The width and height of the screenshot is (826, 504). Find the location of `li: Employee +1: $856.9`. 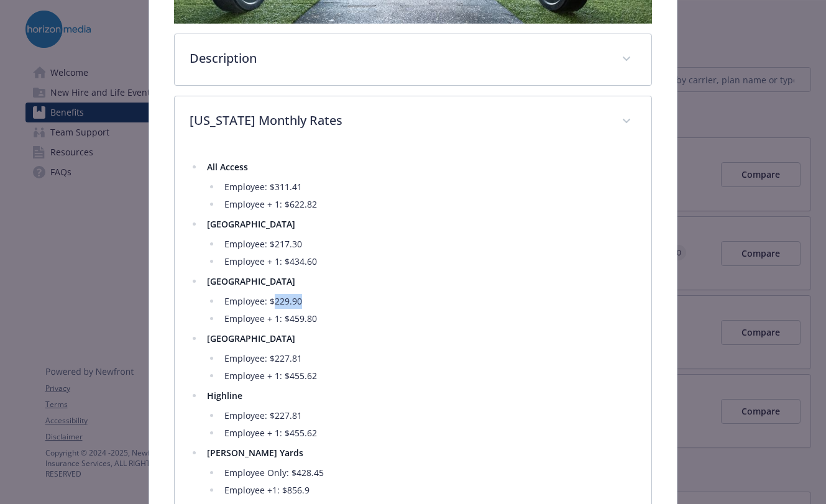

li: Employee +1: $856.9 is located at coordinates (428, 490).